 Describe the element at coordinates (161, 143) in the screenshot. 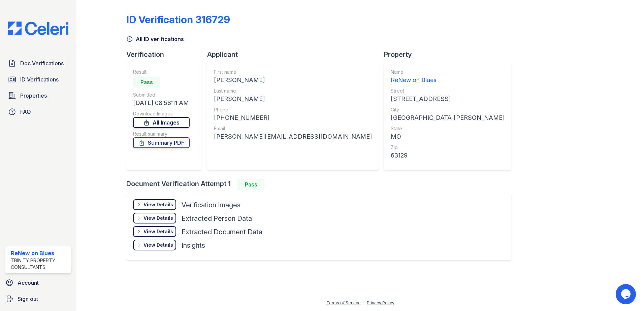

I see `a: Summary PDF` at that location.